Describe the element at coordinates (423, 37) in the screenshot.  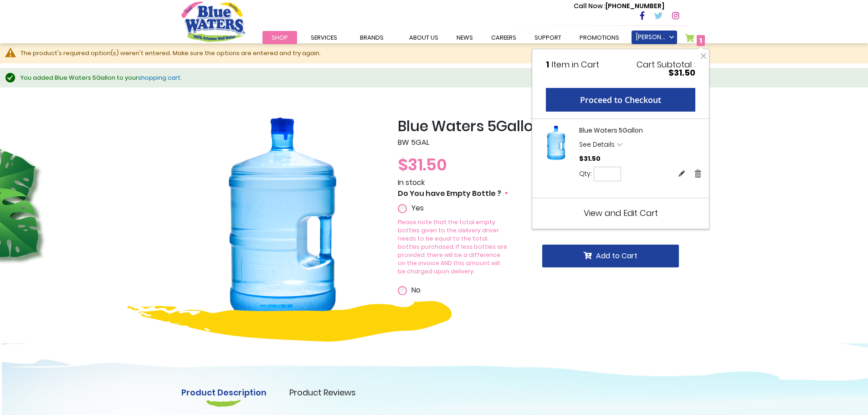
I see `a: about us` at that location.